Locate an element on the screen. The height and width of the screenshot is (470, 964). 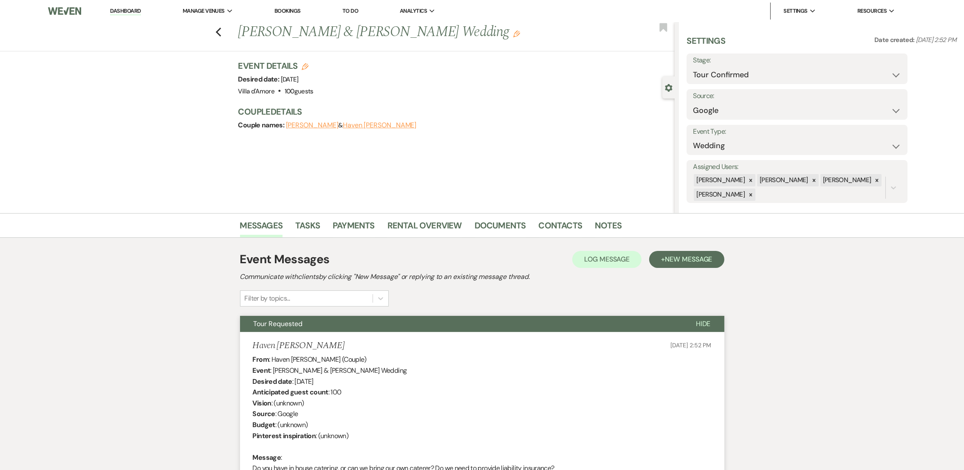
a: Messages is located at coordinates (261, 228).